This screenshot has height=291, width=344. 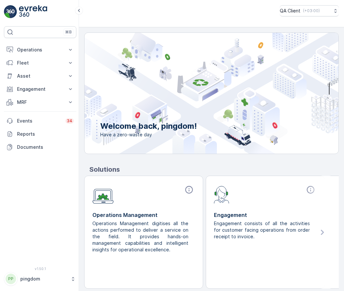 What do you see at coordinates (45, 147) in the screenshot?
I see `p: Documents` at bounding box center [45, 147].